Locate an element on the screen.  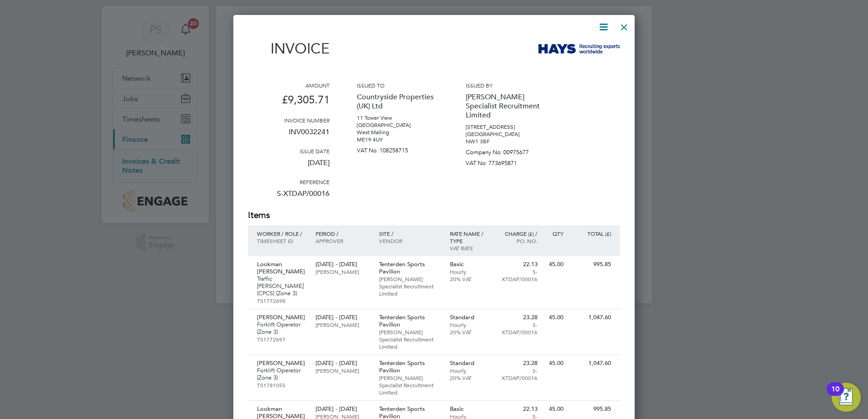
p: Vendor is located at coordinates (410, 241).